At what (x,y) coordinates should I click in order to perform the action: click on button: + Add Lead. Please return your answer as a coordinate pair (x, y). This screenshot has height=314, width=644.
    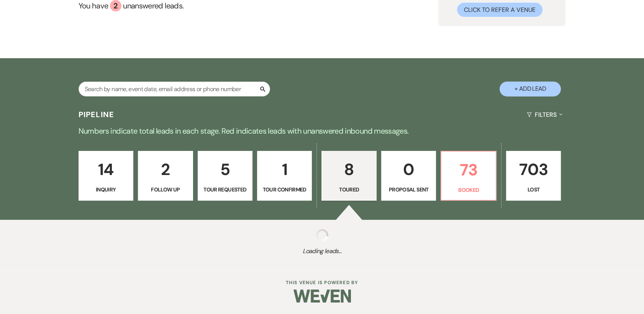
    Looking at the image, I should click on (530, 89).